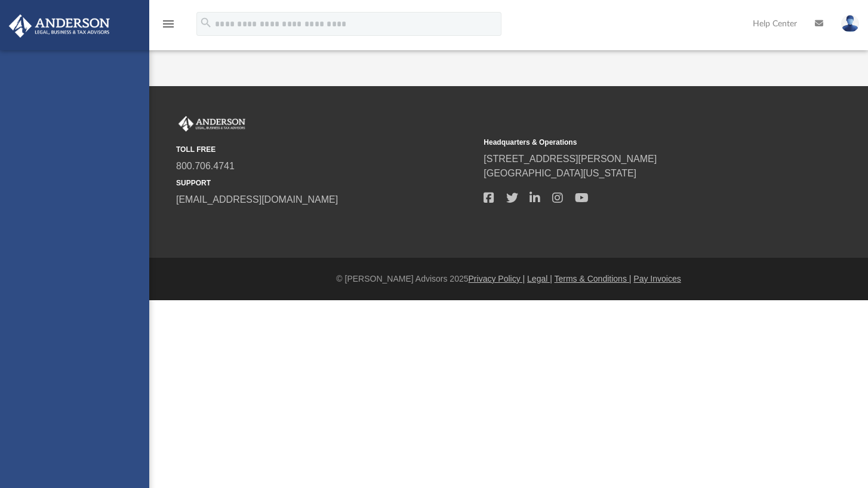  I want to click on i: menu, so click(168, 24).